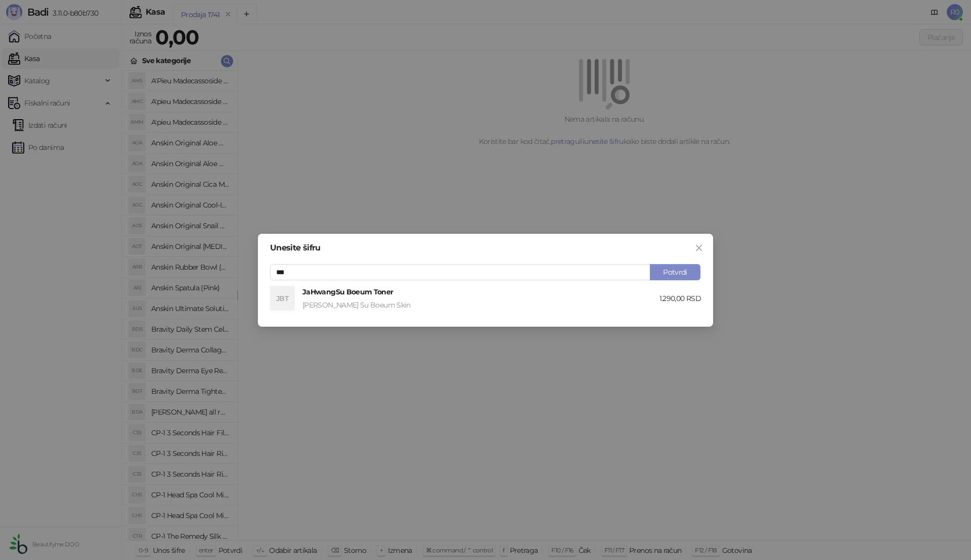  I want to click on div: JBT, so click(282, 299).